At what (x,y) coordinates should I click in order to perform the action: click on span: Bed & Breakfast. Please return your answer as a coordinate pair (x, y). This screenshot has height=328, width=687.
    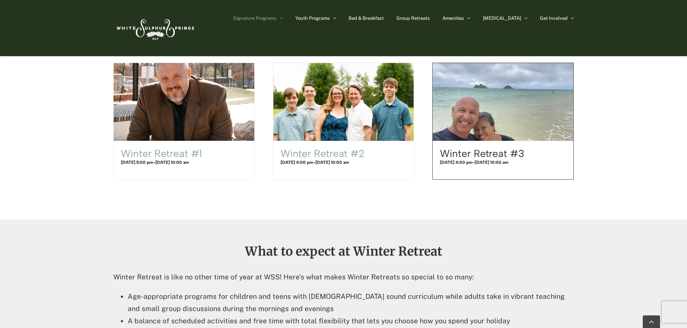
    Looking at the image, I should click on (366, 18).